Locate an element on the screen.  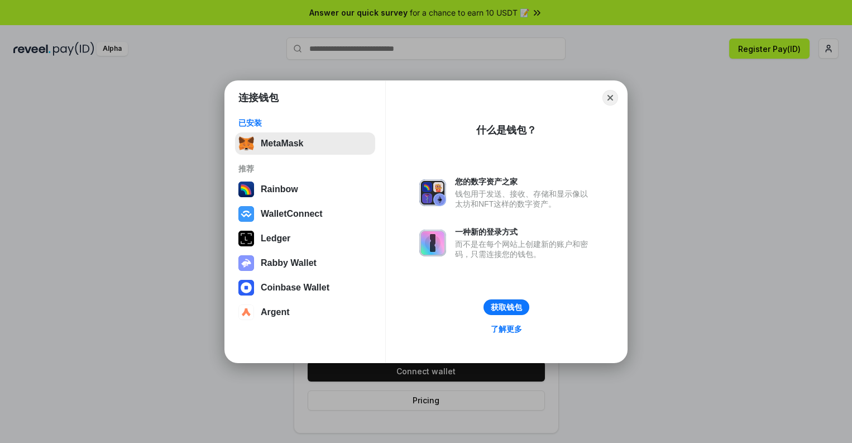
h1: 连接钱包 is located at coordinates (258, 98).